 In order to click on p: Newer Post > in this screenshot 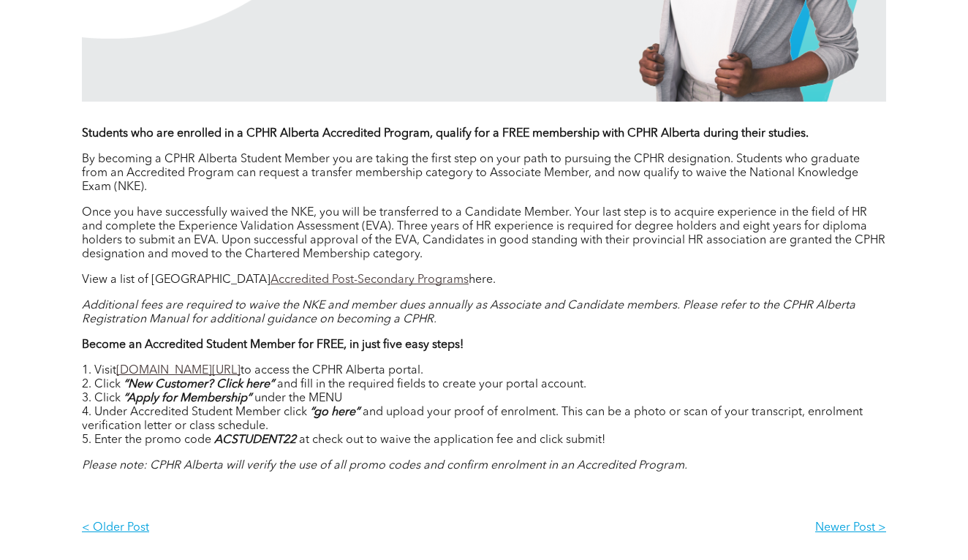, I will do `click(685, 528)`.